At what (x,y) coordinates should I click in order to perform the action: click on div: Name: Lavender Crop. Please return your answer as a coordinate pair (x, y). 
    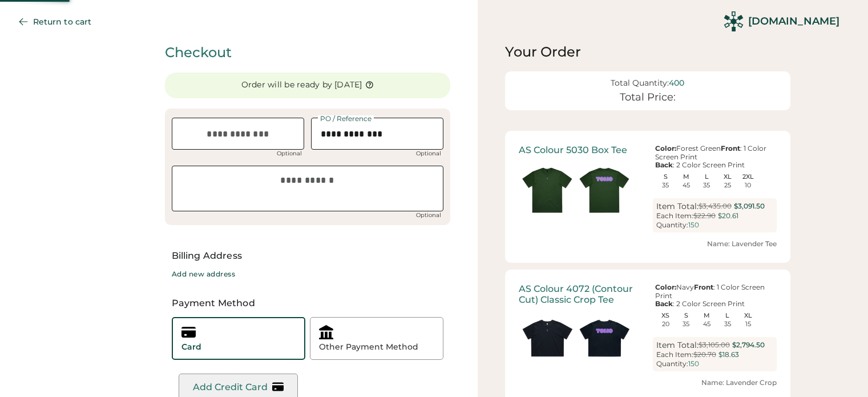
    Looking at the image, I should click on (648, 383).